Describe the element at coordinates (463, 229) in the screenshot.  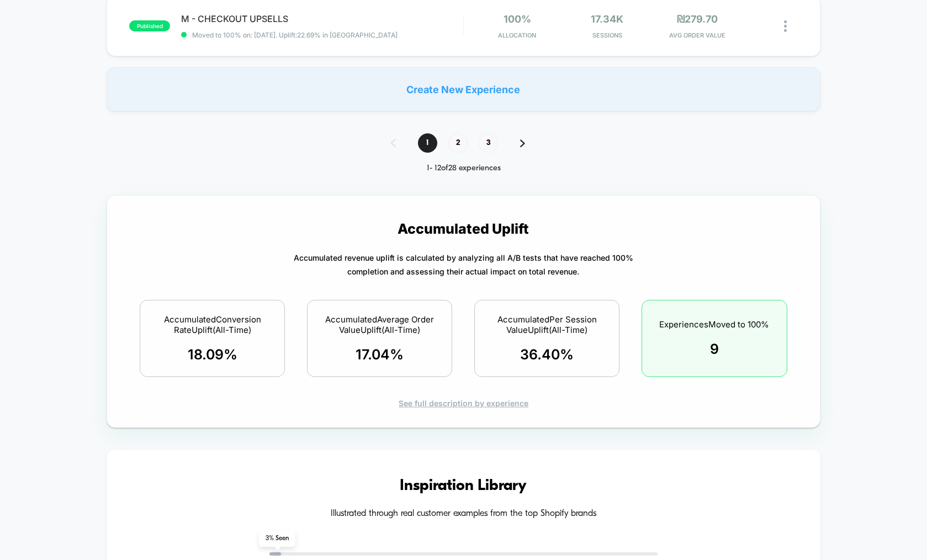
I see `p: Accumulated Uplift` at that location.